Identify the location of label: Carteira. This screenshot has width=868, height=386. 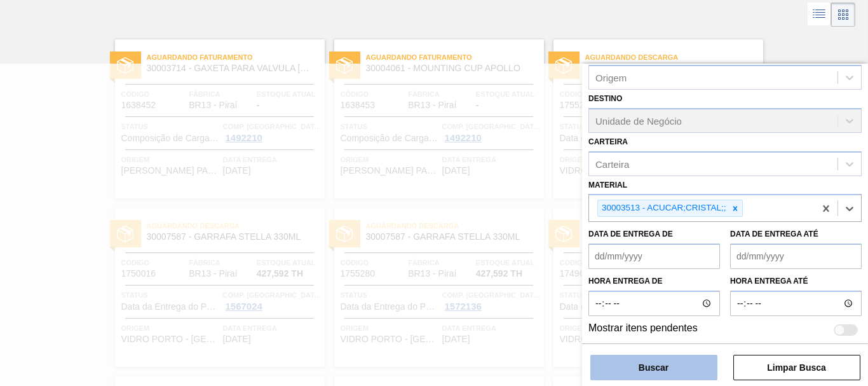
(608, 142).